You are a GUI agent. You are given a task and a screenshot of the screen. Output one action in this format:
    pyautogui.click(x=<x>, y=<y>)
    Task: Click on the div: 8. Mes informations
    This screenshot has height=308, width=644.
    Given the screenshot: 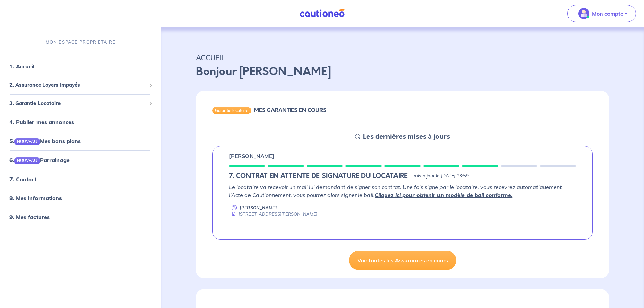 What is the action you would take?
    pyautogui.click(x=80, y=198)
    